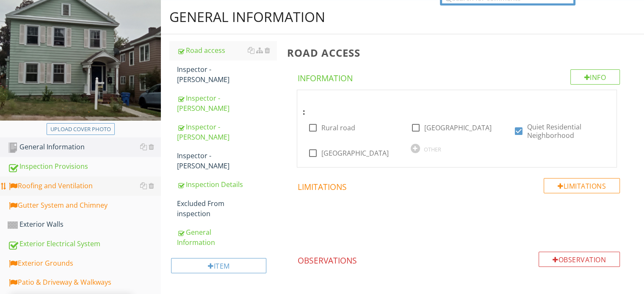 Image resolution: width=644 pixels, height=294 pixels. Describe the element at coordinates (459, 259) in the screenshot. I see `h4: Observations` at that location.